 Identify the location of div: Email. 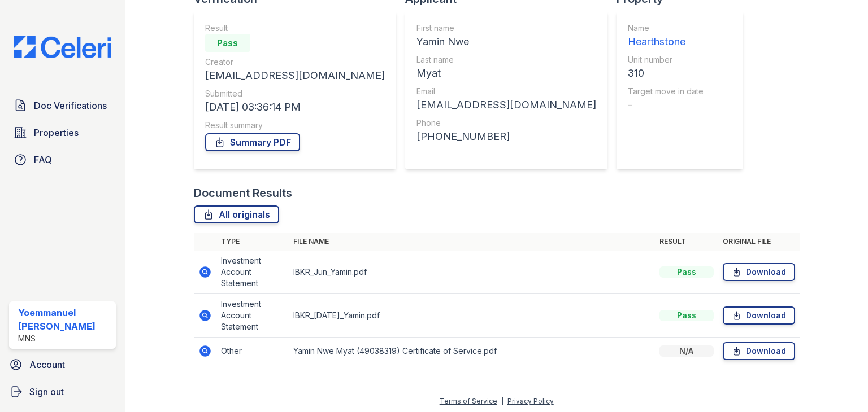
(506, 92).